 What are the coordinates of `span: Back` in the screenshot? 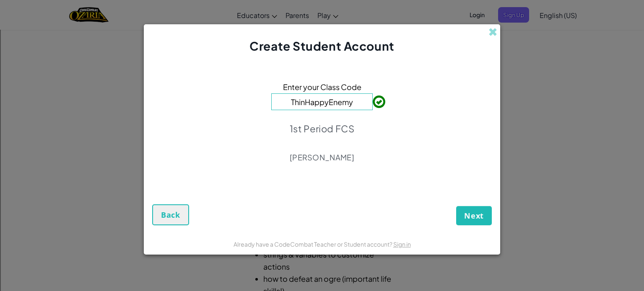 It's located at (171, 215).